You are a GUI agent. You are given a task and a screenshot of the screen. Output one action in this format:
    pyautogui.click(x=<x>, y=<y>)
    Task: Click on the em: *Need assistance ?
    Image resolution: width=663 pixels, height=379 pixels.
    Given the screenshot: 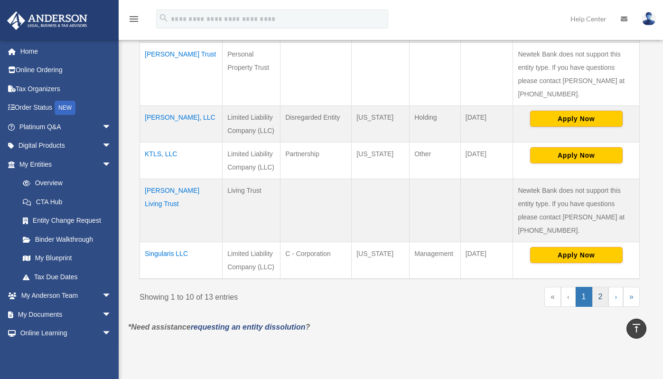 What is the action you would take?
    pyautogui.click(x=219, y=326)
    